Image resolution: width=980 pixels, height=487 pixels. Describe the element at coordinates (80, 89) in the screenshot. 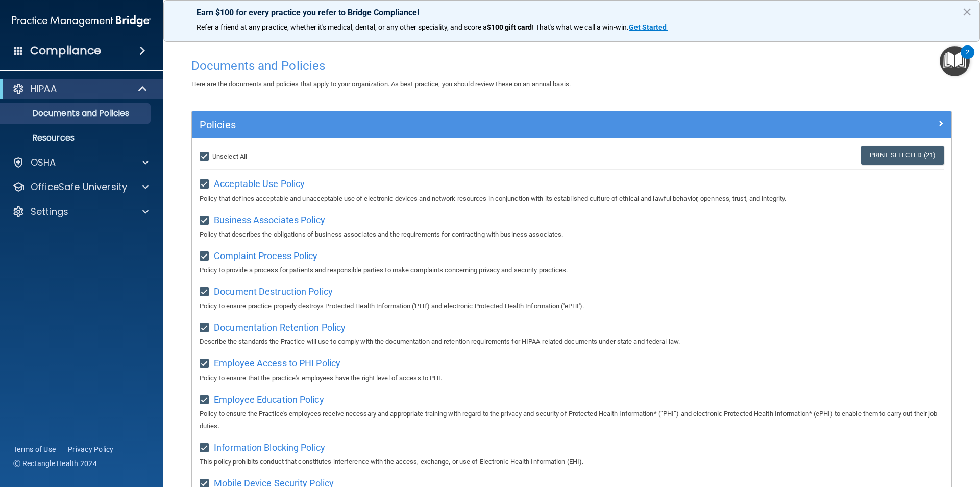

I see `a: HIPAA` at that location.